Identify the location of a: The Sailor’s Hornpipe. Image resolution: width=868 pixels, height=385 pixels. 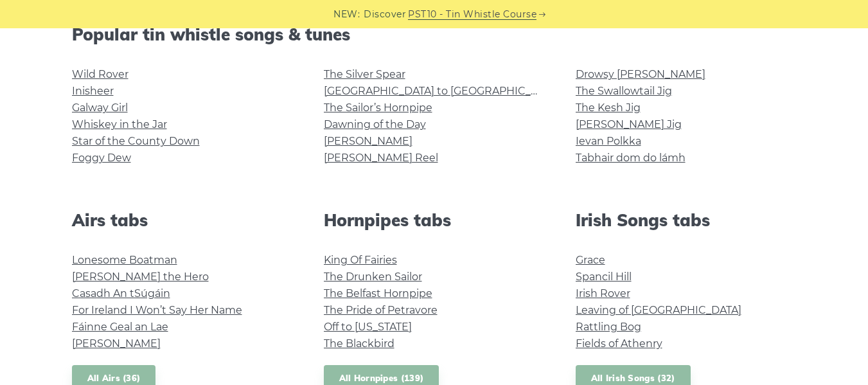
(378, 107).